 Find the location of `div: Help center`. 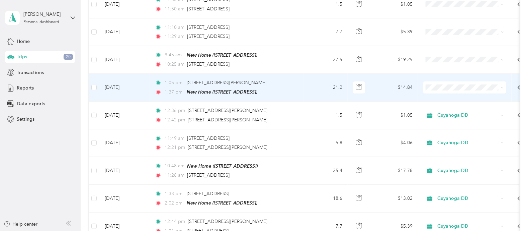

div: Help center is located at coordinates (21, 223).